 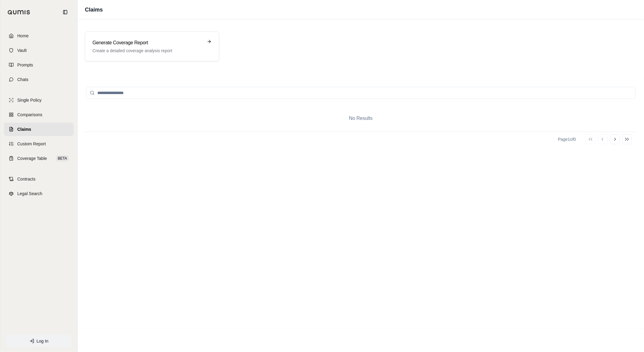 I want to click on a: Custom Report, so click(x=39, y=144).